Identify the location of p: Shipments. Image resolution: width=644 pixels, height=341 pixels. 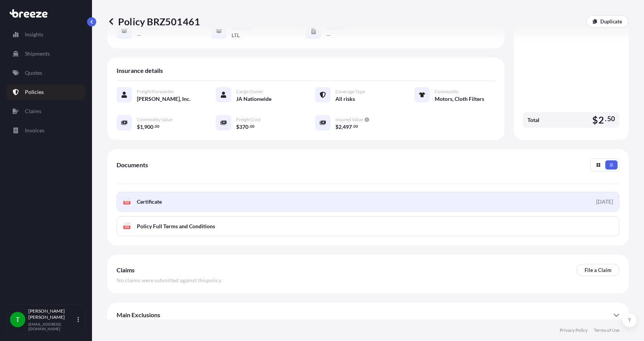
(37, 54).